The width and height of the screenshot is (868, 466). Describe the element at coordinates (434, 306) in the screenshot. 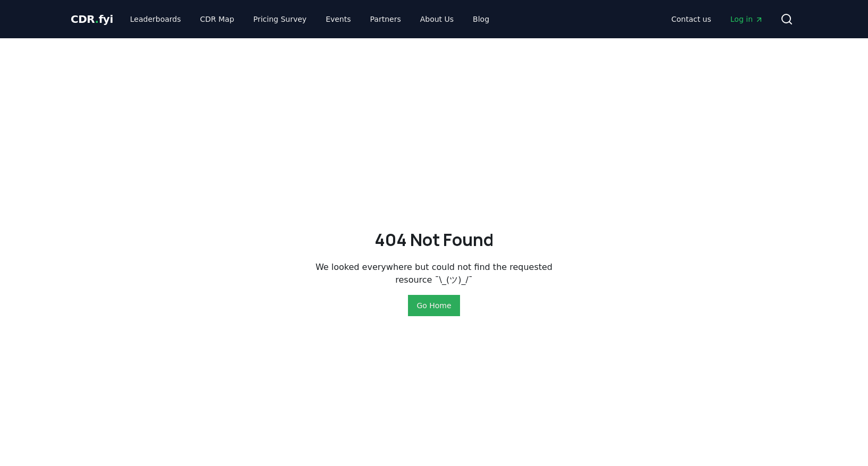

I see `a: Go Home` at that location.